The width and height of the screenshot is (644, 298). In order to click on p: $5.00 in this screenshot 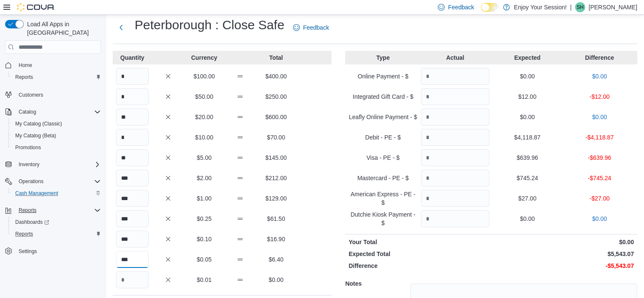, I will do `click(204, 157)`.